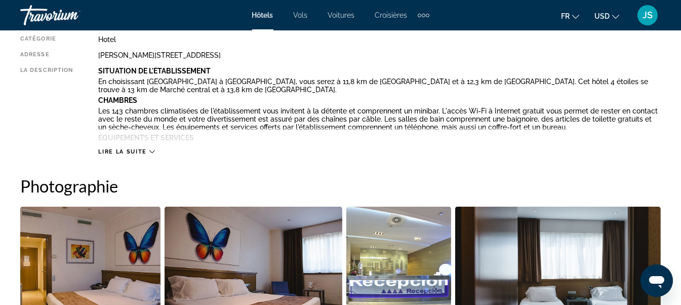 This screenshot has width=681, height=305. Describe the element at coordinates (126, 151) in the screenshot. I see `button: Lire la suite` at that location.